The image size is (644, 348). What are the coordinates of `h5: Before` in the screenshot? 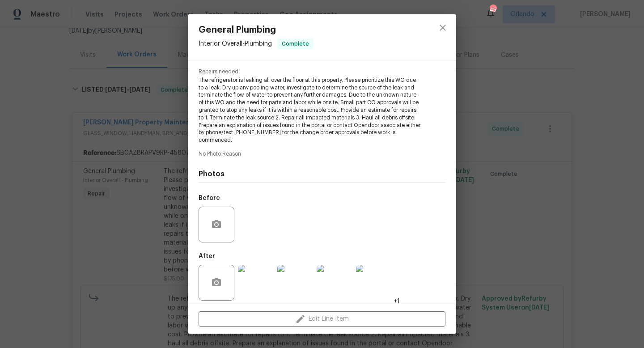 It's located at (209, 198).